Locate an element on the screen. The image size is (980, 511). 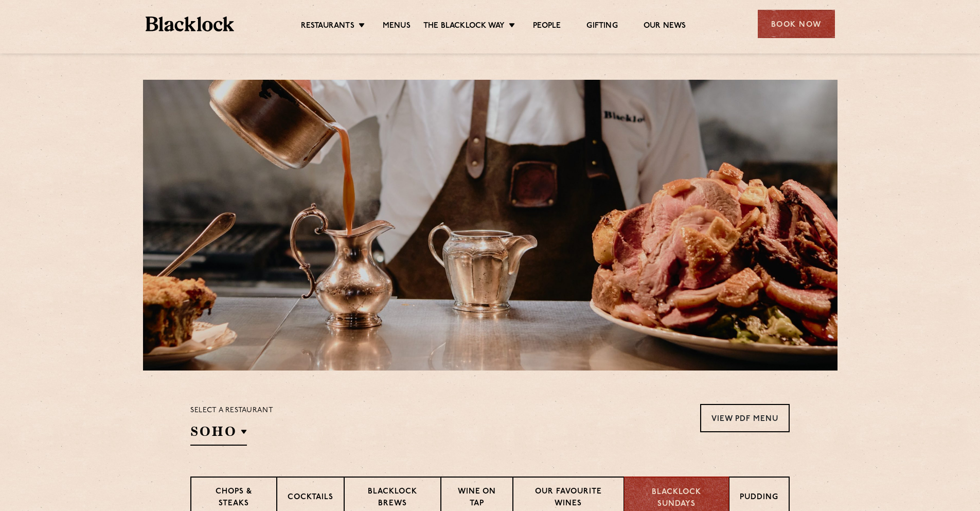
a: Gifting is located at coordinates (602, 27).